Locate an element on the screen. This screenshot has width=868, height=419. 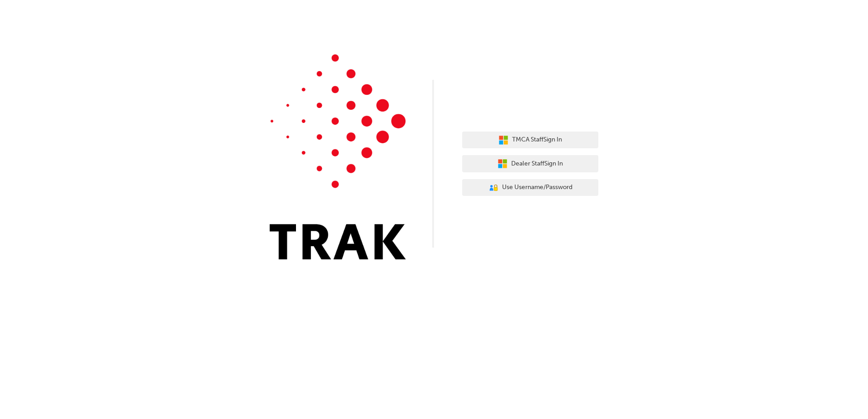
button: TMCA StaffSign In is located at coordinates (530, 141).